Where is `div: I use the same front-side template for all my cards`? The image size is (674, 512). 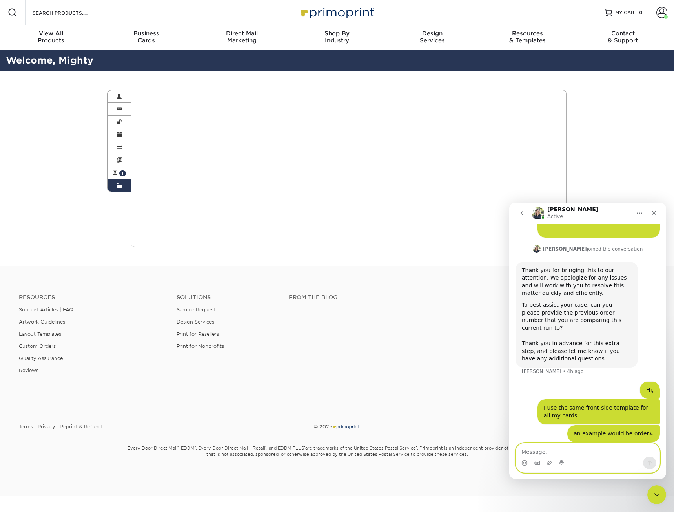
div: I use the same front-side template for all my cards is located at coordinates (89, 209).